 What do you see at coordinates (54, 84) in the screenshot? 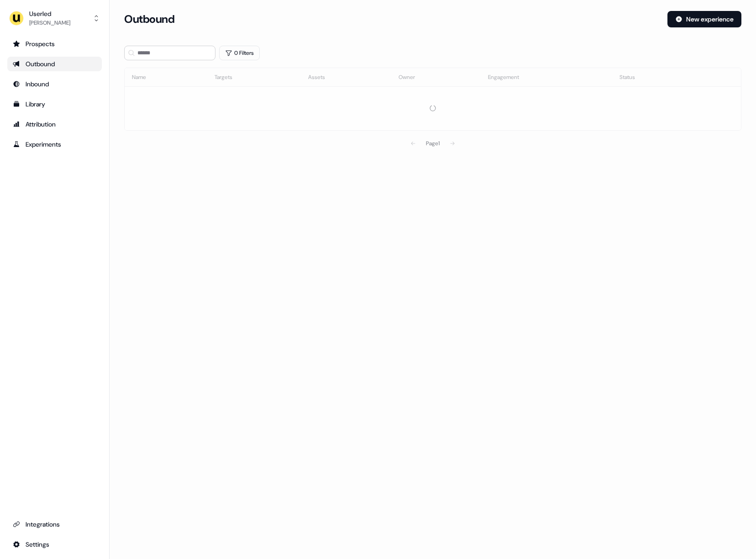
I see `div: Inbound` at bounding box center [54, 84].